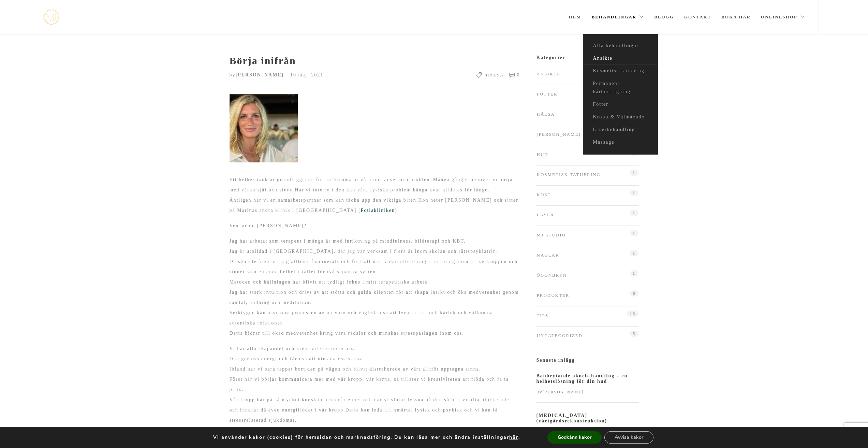 This screenshot has width=868, height=448. I want to click on a: 10 maj, 2021, so click(304, 75).